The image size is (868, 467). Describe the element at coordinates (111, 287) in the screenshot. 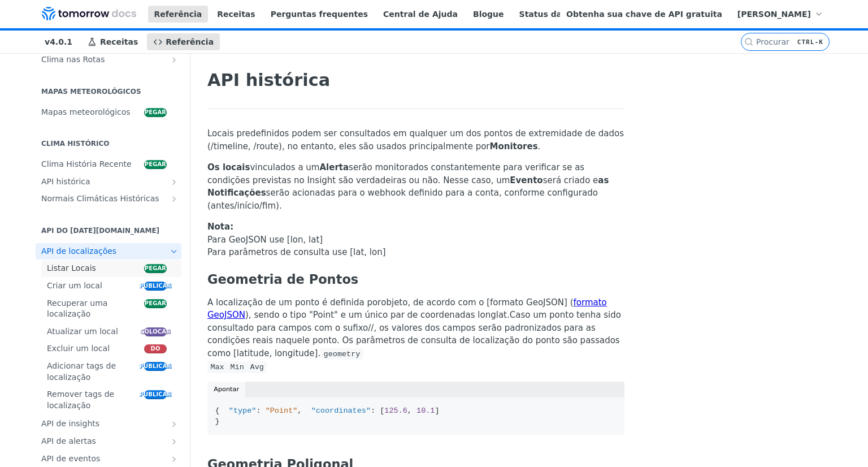

I see `a: Criar um localpublicar` at that location.